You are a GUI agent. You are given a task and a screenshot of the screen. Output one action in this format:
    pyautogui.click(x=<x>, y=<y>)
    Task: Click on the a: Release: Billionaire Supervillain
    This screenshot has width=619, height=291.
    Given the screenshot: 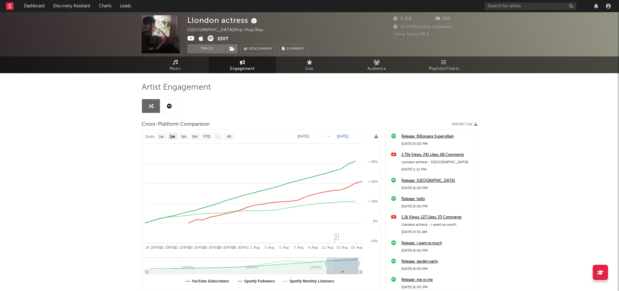 What is the action you would take?
    pyautogui.click(x=437, y=137)
    